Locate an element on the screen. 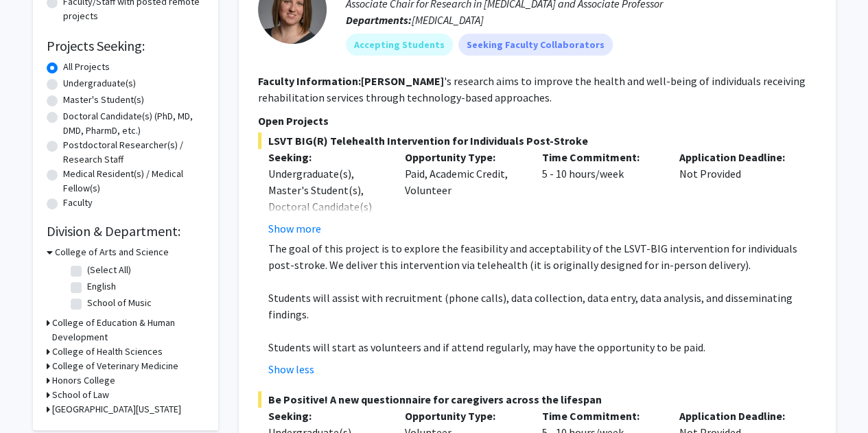 Image resolution: width=868 pixels, height=433 pixels. h3: Honors College is located at coordinates (84, 381).